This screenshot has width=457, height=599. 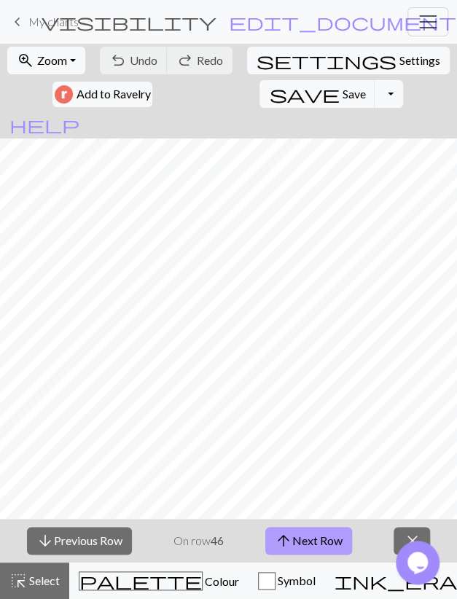 What do you see at coordinates (412, 540) in the screenshot?
I see `span: close` at bounding box center [412, 540].